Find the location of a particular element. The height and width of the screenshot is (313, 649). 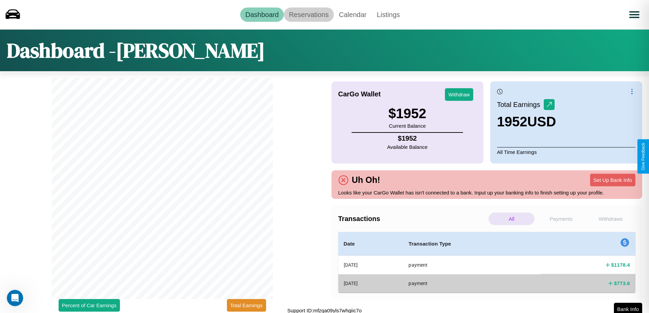

p: Current Balance is located at coordinates (407, 126).